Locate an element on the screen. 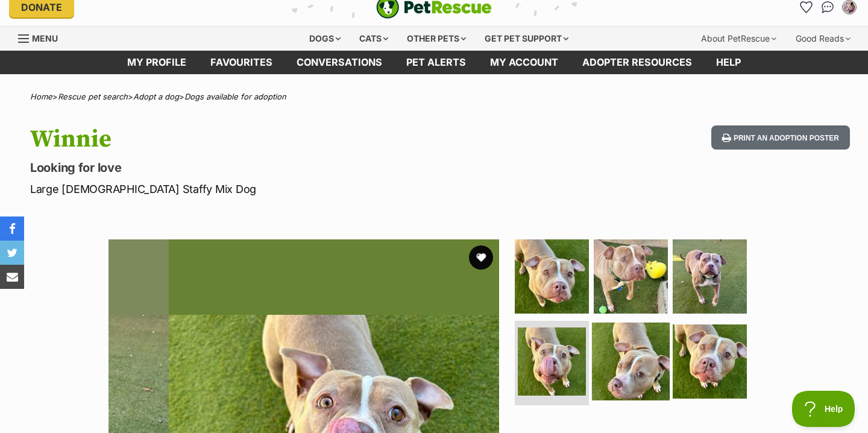  a: Rescue pet search is located at coordinates (93, 97).